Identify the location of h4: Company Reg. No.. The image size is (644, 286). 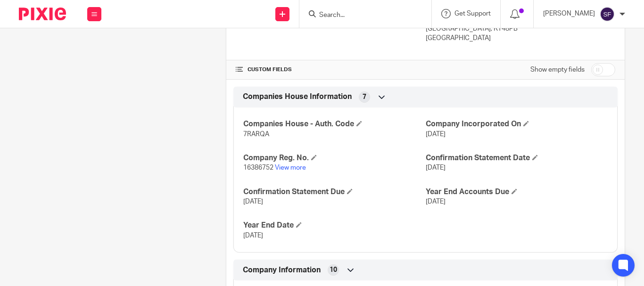
(334, 158).